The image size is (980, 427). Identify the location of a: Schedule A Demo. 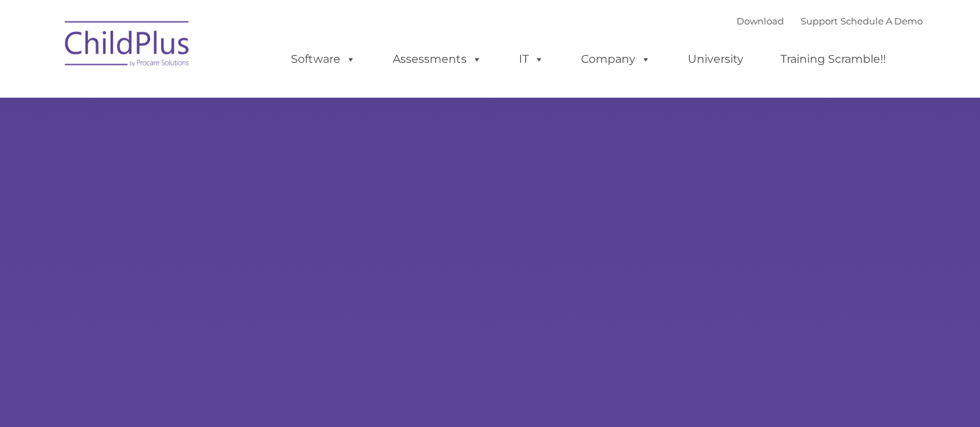
(882, 21).